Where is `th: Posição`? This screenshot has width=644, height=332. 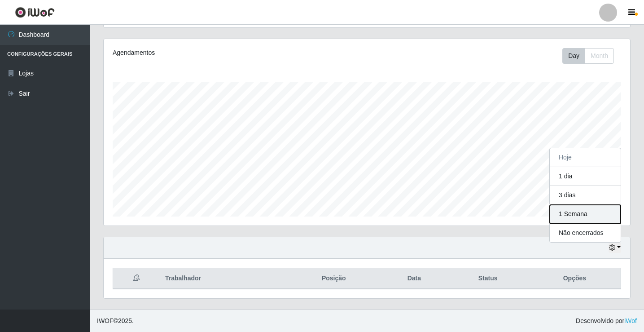
th: Posição is located at coordinates (334, 278).